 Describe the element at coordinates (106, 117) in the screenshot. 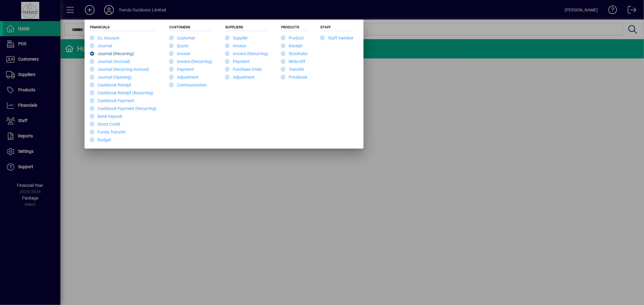

I see `a: Bank Deposit` at that location.